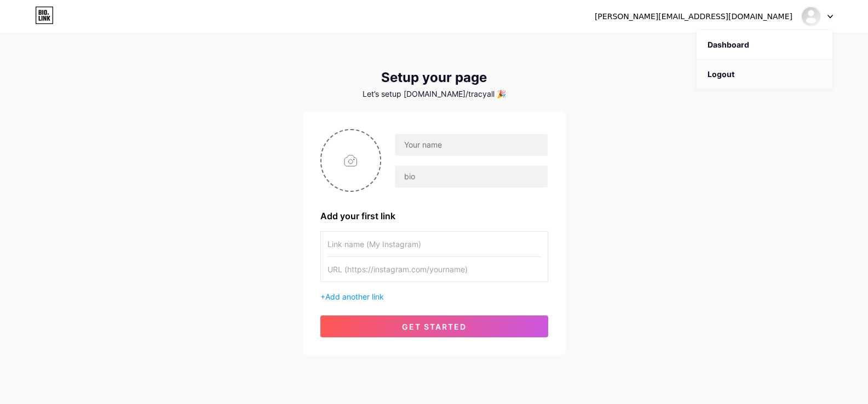  I want to click on li: Logout, so click(764, 75).